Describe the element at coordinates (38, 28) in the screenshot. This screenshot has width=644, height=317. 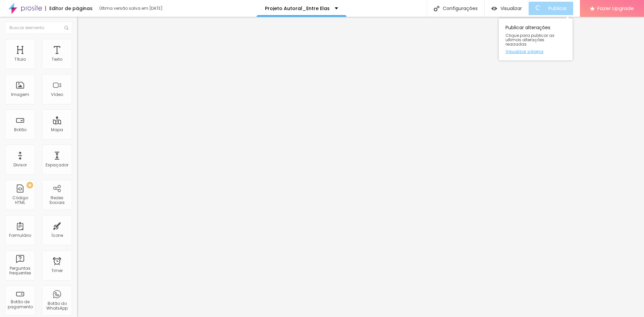
I see `input: Buscar elemento` at that location.